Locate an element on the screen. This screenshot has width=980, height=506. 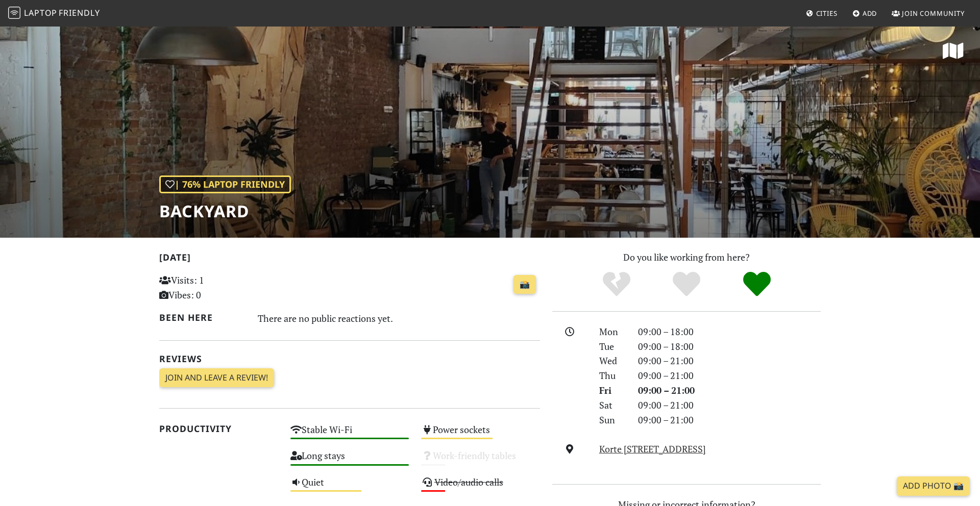
div: Is it easy to find power sockets? is located at coordinates (480, 434).